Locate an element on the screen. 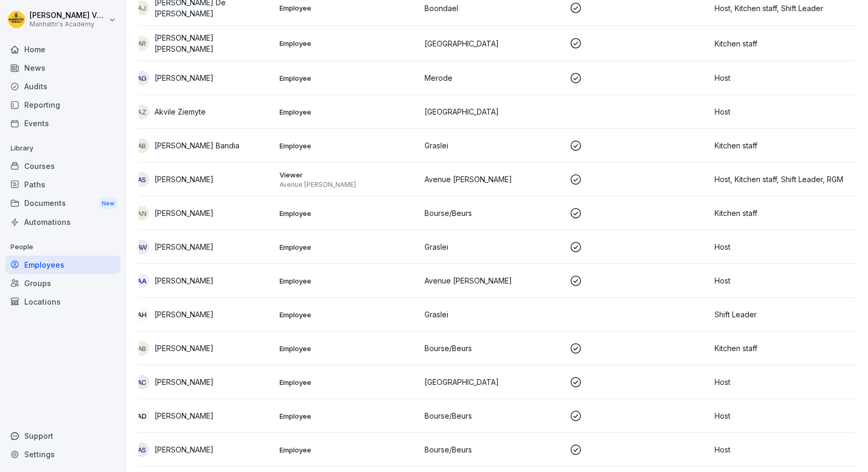  div: AZ is located at coordinates (142, 112).